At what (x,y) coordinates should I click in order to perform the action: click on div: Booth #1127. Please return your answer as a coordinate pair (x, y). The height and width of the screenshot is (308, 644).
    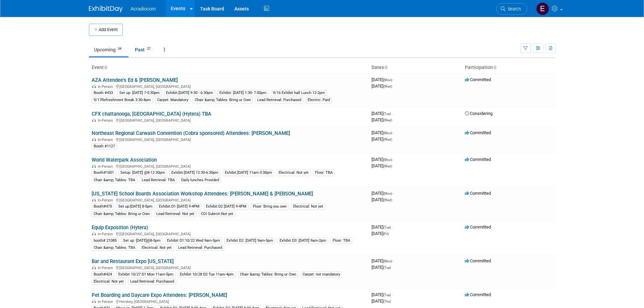
    Looking at the image, I should click on (104, 147).